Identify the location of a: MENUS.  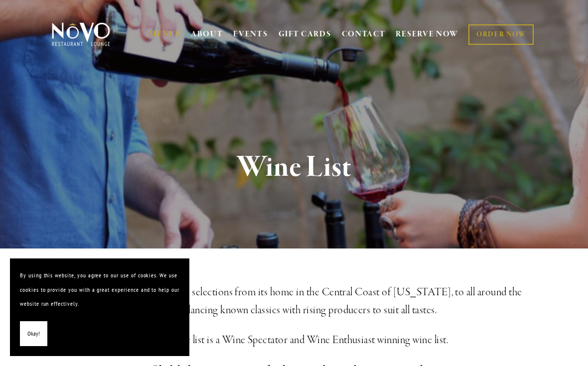
(164, 34).